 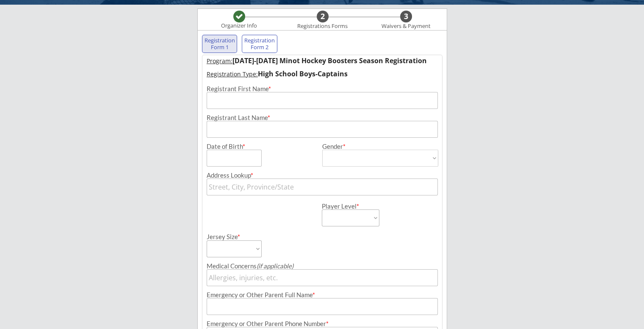 I want to click on div: Registration Form 1, so click(x=220, y=43).